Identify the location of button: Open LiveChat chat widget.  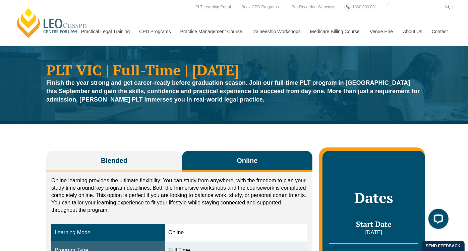
(15, 13).